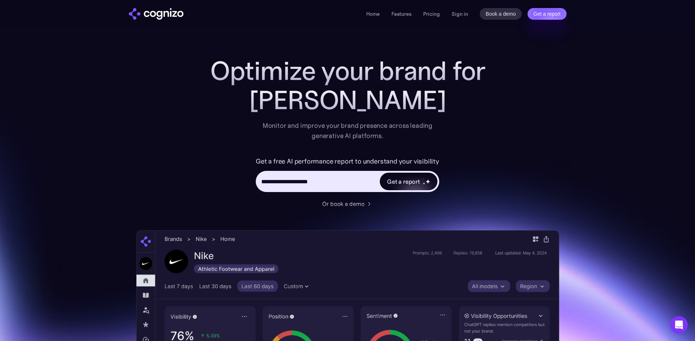 The image size is (695, 341). I want to click on a: home, so click(156, 14).